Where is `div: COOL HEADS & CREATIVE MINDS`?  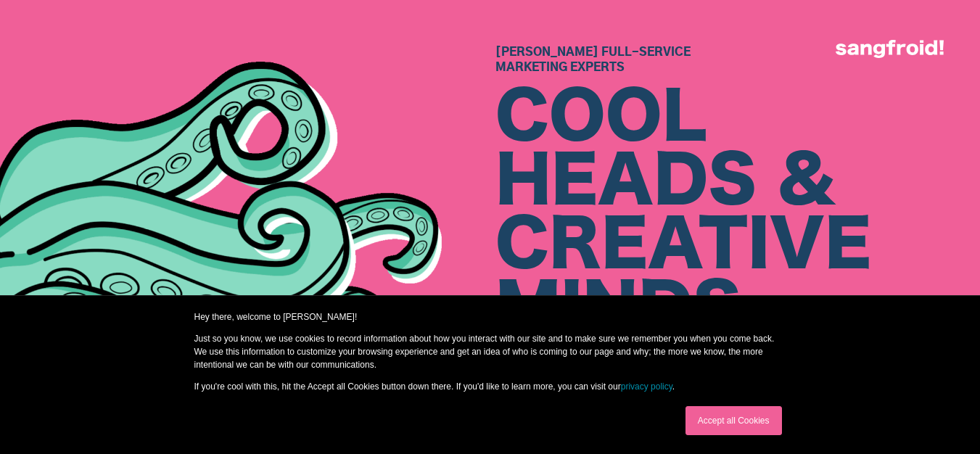 div: COOL HEADS & CREATIVE MINDS is located at coordinates (737, 215).